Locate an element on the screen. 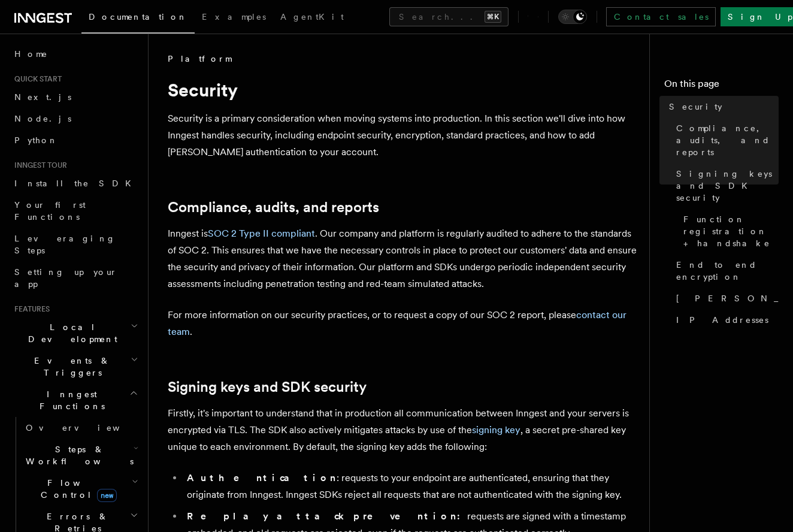  span: End to end encryption is located at coordinates (727, 271).